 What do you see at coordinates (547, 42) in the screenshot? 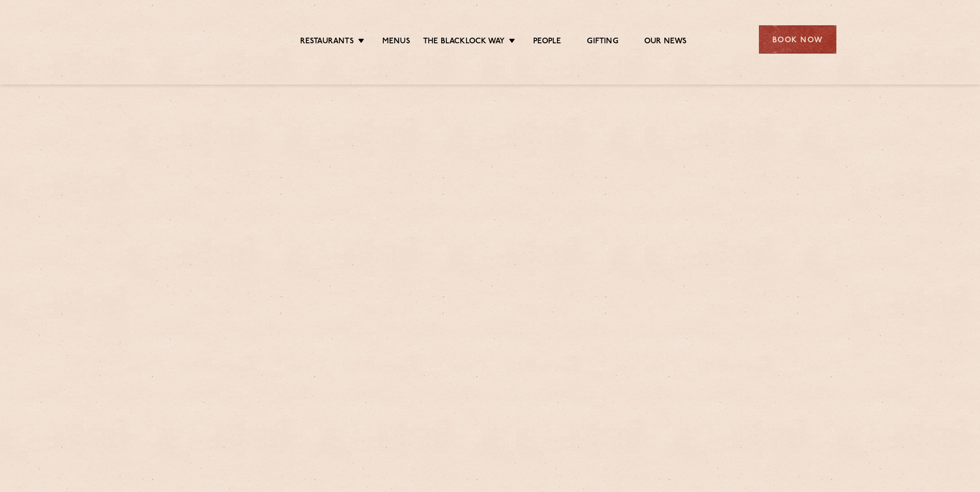
I see `a: People` at bounding box center [547, 42].